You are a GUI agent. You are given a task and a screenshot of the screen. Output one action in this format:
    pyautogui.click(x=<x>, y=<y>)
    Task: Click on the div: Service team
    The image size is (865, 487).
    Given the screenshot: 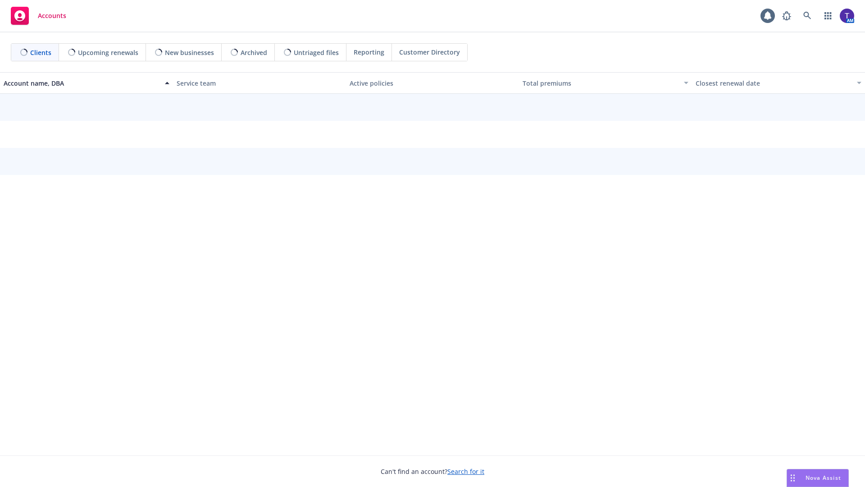 What is the action you would take?
    pyautogui.click(x=260, y=83)
    